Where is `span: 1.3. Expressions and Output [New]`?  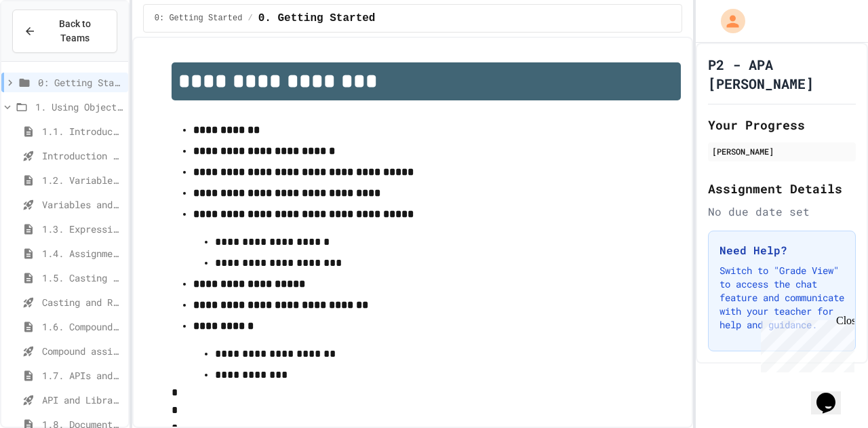 span: 1.3. Expressions and Output [New] is located at coordinates (82, 228).